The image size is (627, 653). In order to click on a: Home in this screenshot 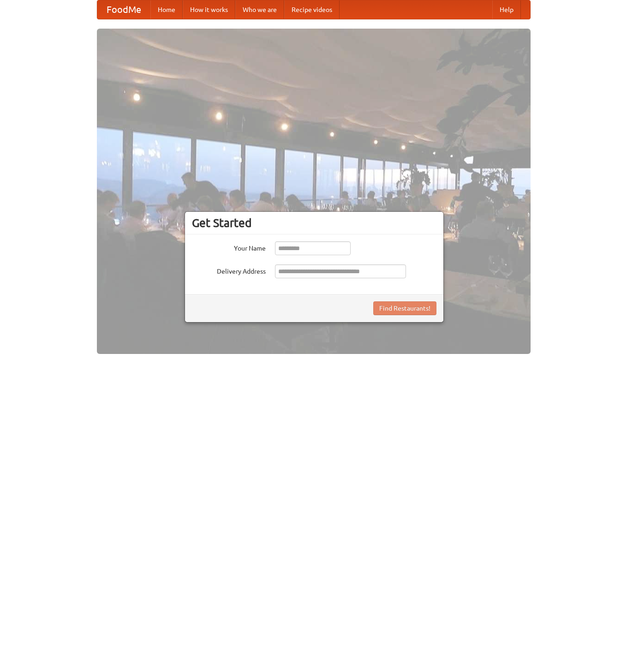, I will do `click(167, 10)`.